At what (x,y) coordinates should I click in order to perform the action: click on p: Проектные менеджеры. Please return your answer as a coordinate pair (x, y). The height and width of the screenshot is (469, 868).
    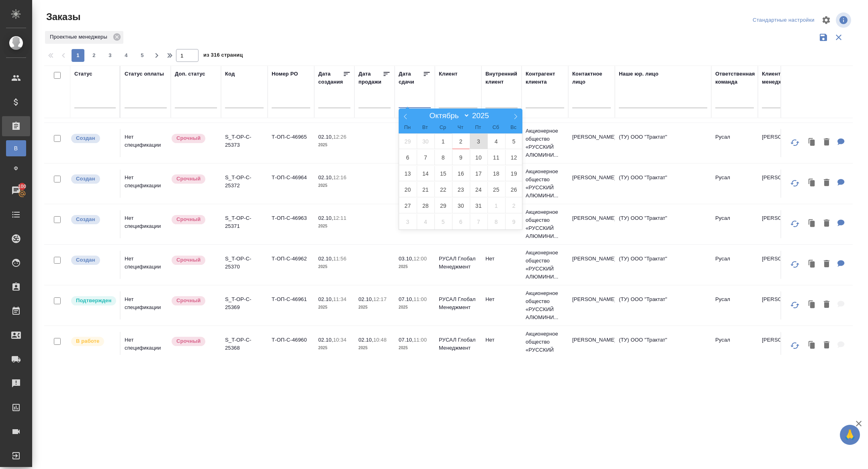
    Looking at the image, I should click on (80, 37).